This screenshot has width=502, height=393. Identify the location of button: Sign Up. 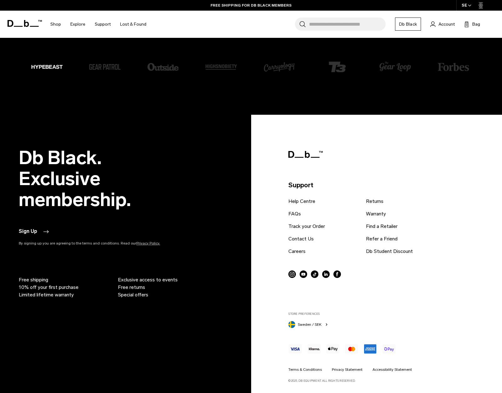
(34, 232).